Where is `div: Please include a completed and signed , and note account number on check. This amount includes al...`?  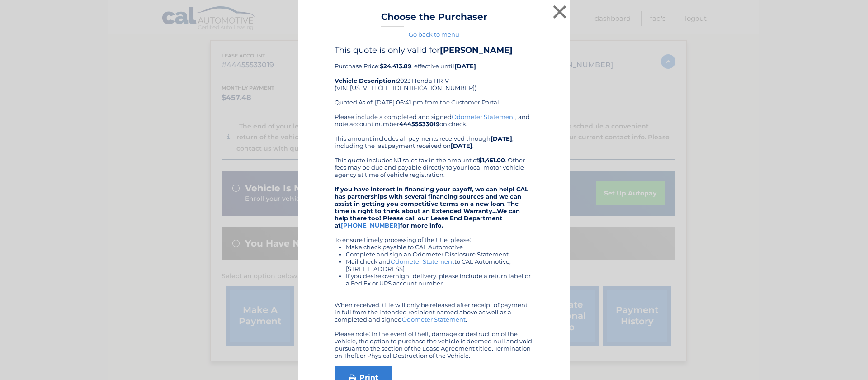
div: Please include a completed and signed , and note account number on check. This amount includes al... is located at coordinates (434, 236).